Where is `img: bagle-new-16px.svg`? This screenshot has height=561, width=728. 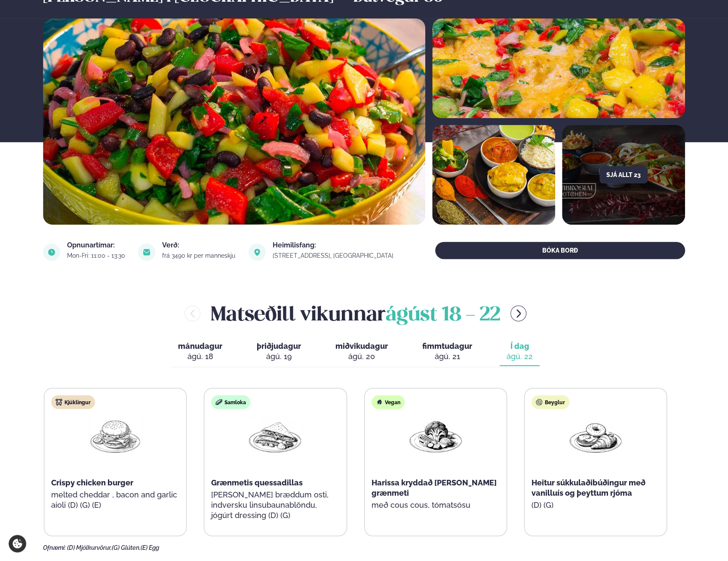
img: bagle-new-16px.svg is located at coordinates (539, 402).